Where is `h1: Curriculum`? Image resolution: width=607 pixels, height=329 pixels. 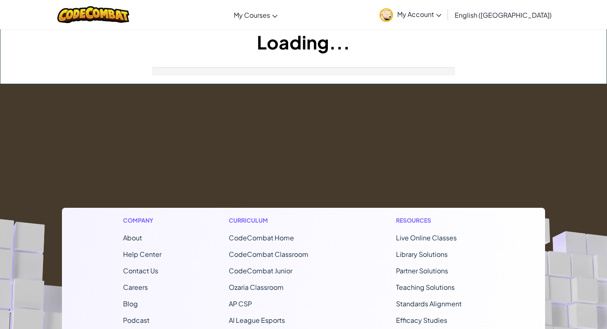 h1: Curriculum is located at coordinates (279, 220).